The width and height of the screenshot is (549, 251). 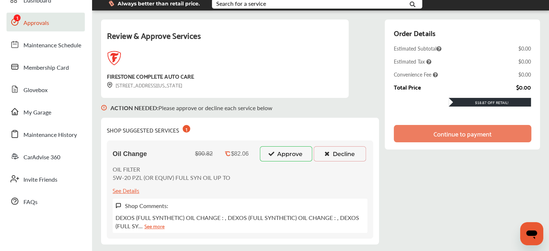 What do you see at coordinates (40, 180) in the screenshot?
I see `span: Invite Friends` at bounding box center [40, 180].